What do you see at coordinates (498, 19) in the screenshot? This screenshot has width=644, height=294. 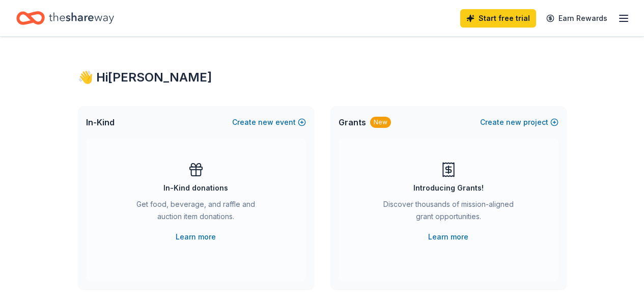 I see `a: Start free trial` at bounding box center [498, 19].